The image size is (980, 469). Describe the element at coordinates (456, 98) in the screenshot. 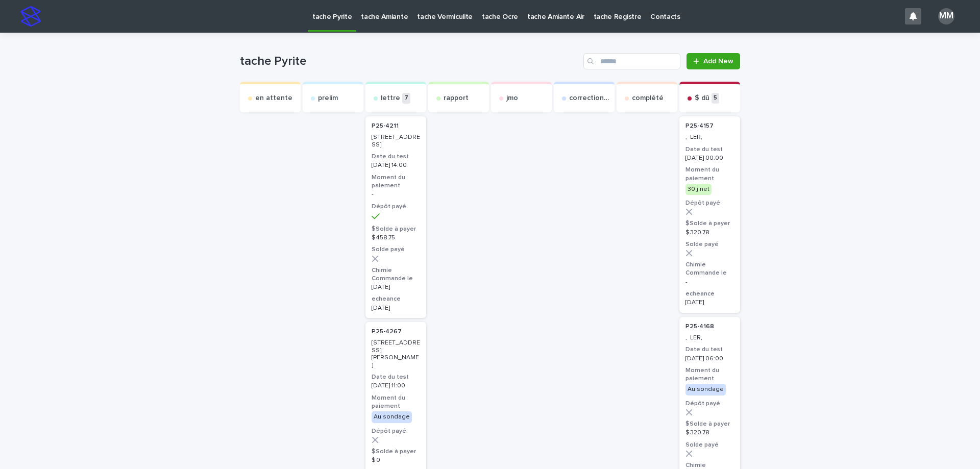

I see `p: rapport` at that location.